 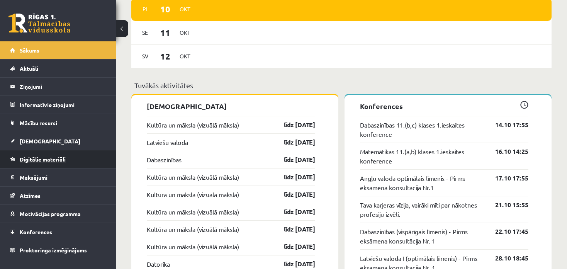 What do you see at coordinates (422, 183) in the screenshot?
I see `a: Angļu valoda optimālais līmenis - Pirms eksāmena konsultācija Nr.1` at bounding box center [422, 183].